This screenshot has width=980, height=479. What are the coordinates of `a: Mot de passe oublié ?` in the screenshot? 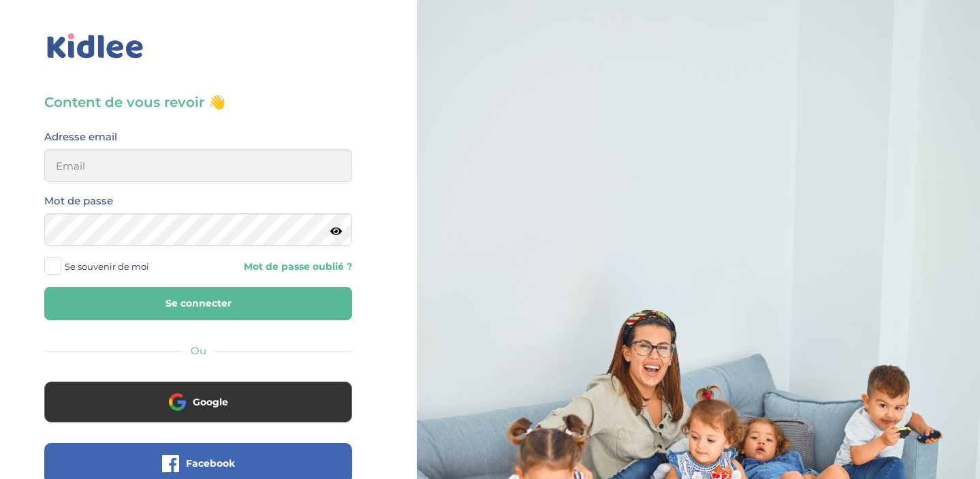 It's located at (280, 266).